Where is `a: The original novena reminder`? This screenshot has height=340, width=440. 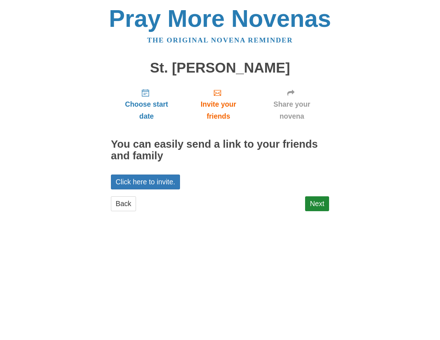
a: The original novena reminder is located at coordinates (220, 40).